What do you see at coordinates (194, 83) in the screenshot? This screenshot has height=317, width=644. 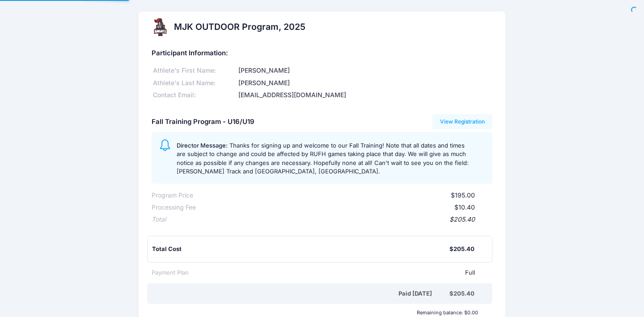 I see `div: Athlete's Last Name:` at bounding box center [194, 83].